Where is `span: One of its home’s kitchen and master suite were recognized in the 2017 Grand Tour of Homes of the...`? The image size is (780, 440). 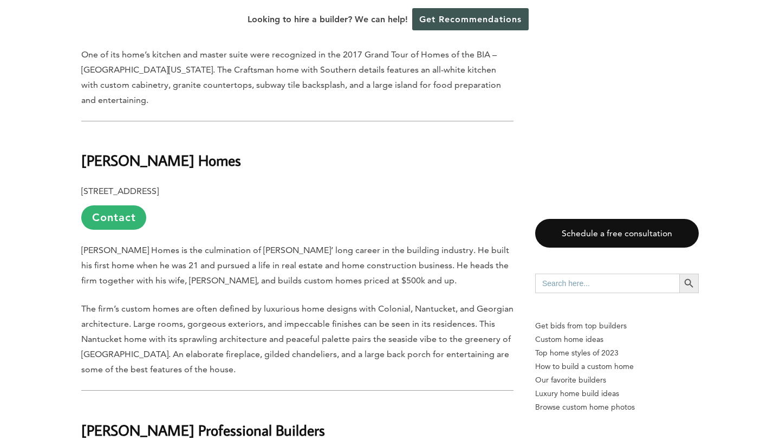
span: One of its home’s kitchen and master suite were recognized in the 2017 Grand Tour of Homes of the... is located at coordinates (291, 77).